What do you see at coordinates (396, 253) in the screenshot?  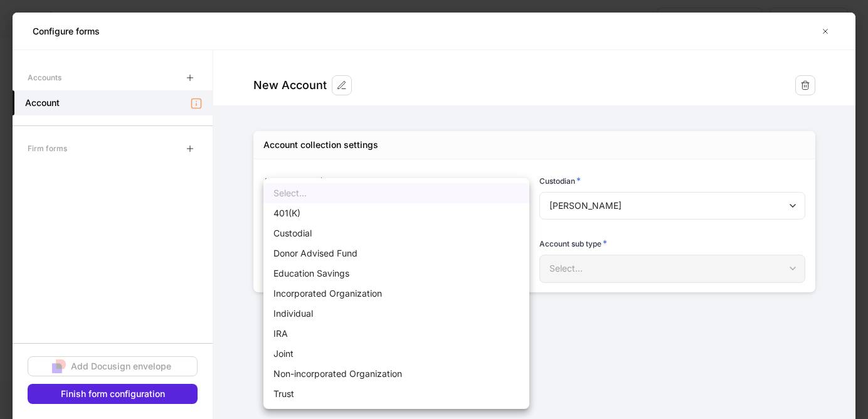 I see `li: Donor Advised Fund` at bounding box center [396, 253].